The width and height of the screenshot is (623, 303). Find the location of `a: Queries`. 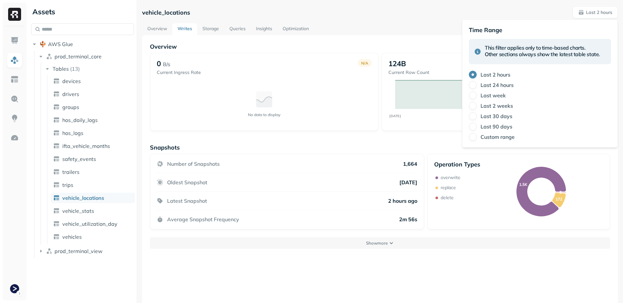

a: Queries is located at coordinates (238, 29).